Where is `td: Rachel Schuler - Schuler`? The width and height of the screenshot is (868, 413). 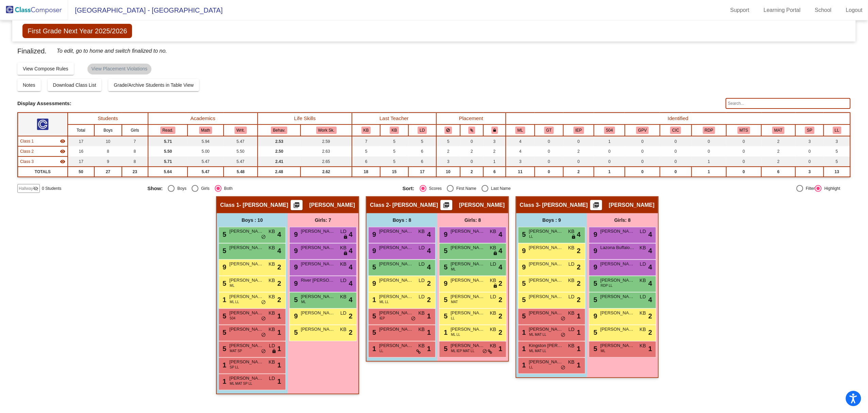 td: Rachel Schuler - Schuler is located at coordinates (43, 162).